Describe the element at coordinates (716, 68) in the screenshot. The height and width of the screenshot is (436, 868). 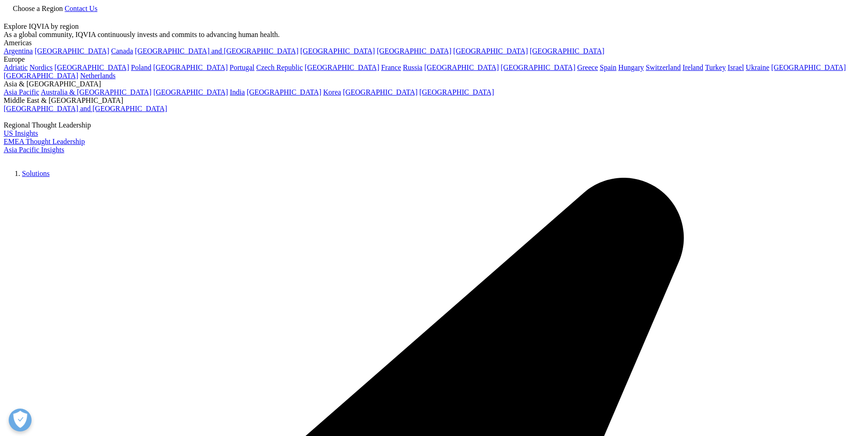
I see `a: Turkey` at that location.